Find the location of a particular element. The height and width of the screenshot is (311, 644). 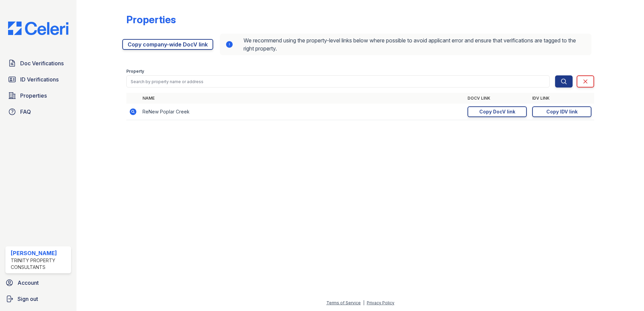

a: Copy company-wide DocV link is located at coordinates (168, 44).